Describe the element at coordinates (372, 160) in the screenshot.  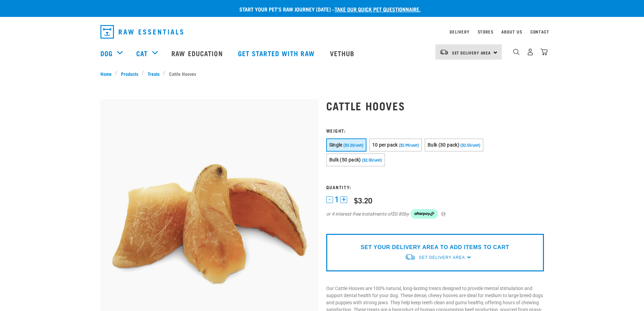
I see `span: ($2.50/unit)` at that location.